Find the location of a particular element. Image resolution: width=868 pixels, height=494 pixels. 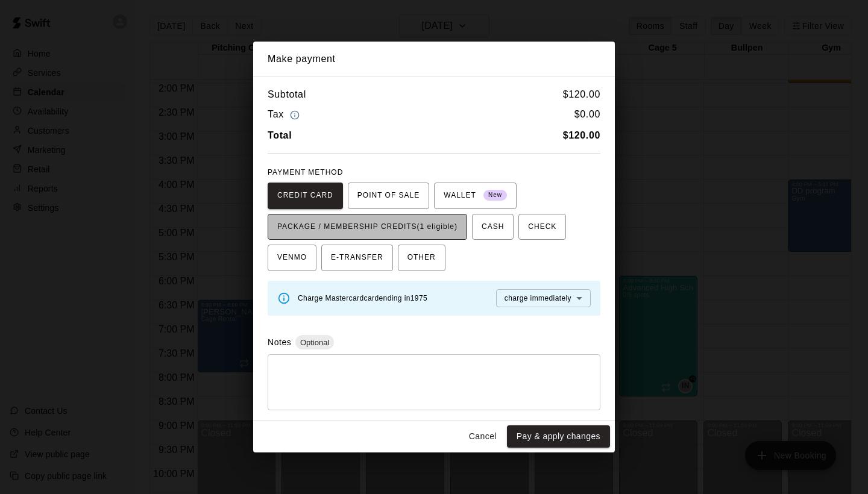

h6: Subtotal is located at coordinates (287, 94).